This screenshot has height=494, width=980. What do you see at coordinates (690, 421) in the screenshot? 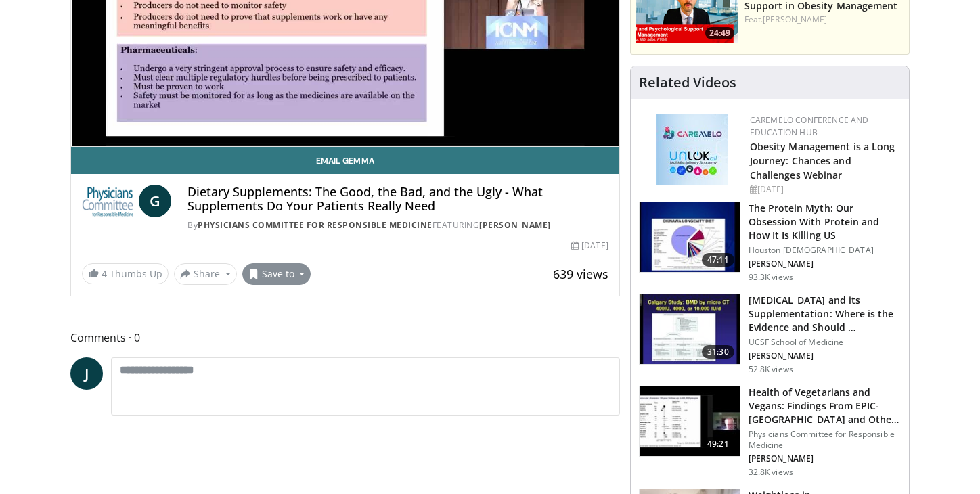
I see `img: 606f2b51-b844-428b-aa21-8c0c72d5a896.150x105_q85_crop-smart_upscale.jpg` at bounding box center [690, 421].